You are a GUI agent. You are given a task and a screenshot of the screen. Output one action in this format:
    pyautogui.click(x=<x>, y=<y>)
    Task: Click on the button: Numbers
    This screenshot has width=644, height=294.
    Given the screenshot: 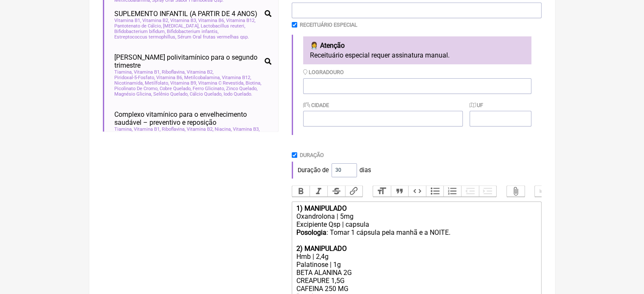 What is the action you would take?
    pyautogui.click(x=452, y=191)
    